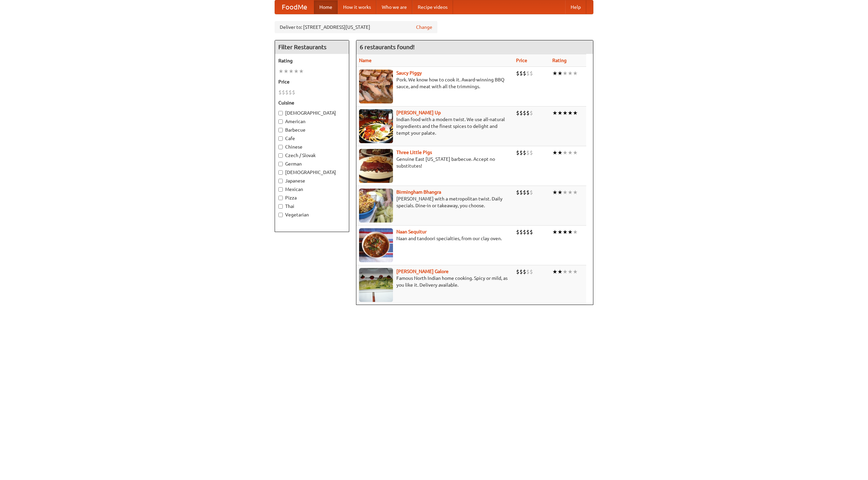 This screenshot has width=868, height=480. What do you see at coordinates (559, 61) in the screenshot?
I see `a: Rating` at bounding box center [559, 61].